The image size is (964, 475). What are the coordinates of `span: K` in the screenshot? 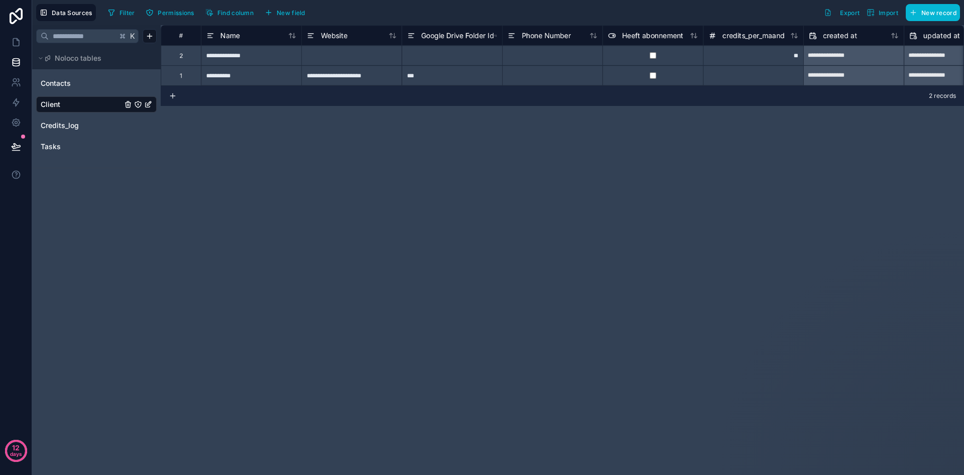 It's located at (133, 36).